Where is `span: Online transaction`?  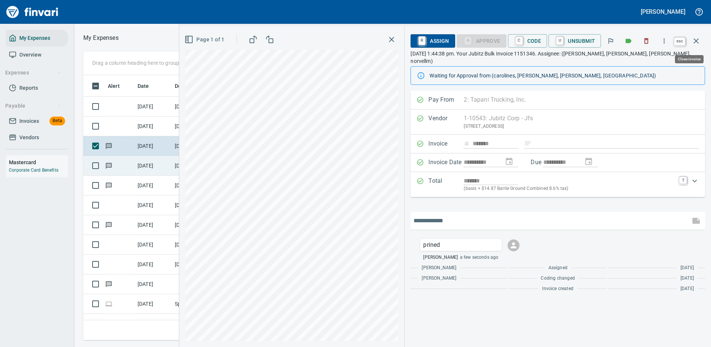
span: Online transaction is located at coordinates (109, 303).